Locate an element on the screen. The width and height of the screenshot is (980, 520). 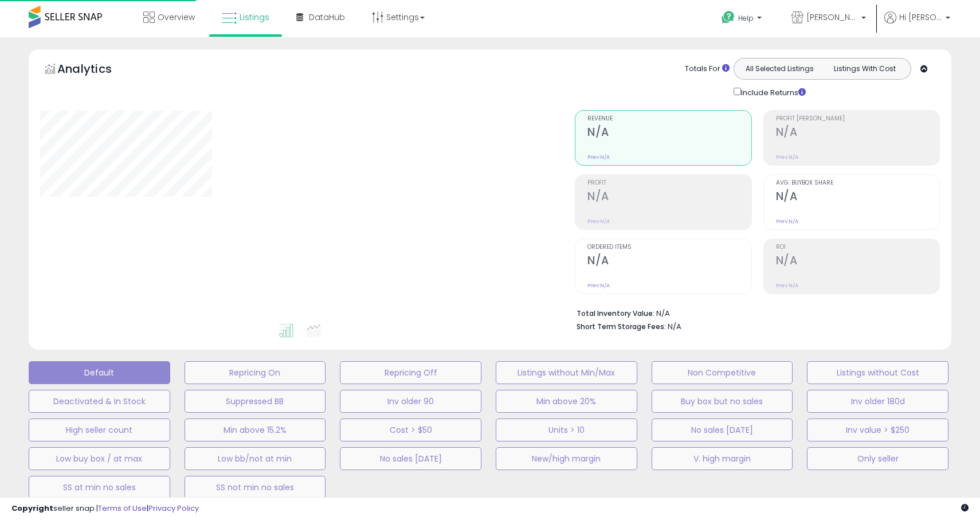
strong: Copyright is located at coordinates (32, 508).